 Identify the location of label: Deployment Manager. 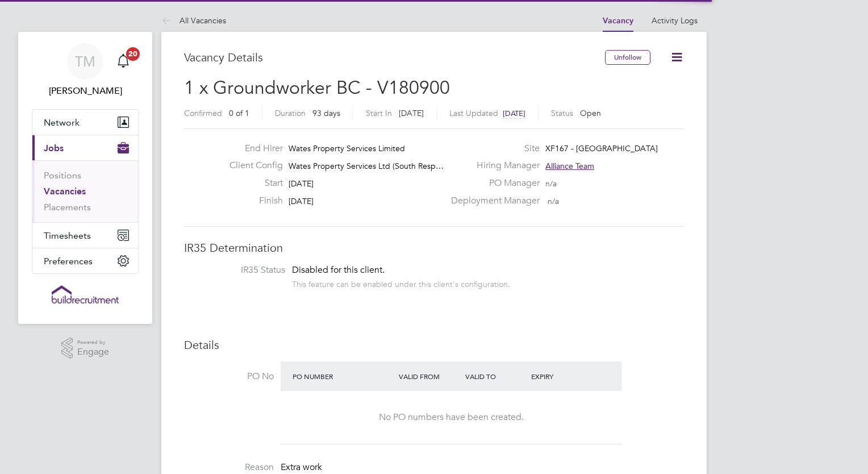
(492, 201).